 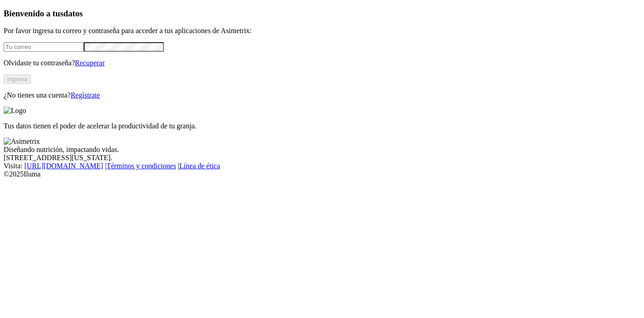 What do you see at coordinates (322, 174) in the screenshot?
I see `div: © 2025 Iluma` at bounding box center [322, 174].